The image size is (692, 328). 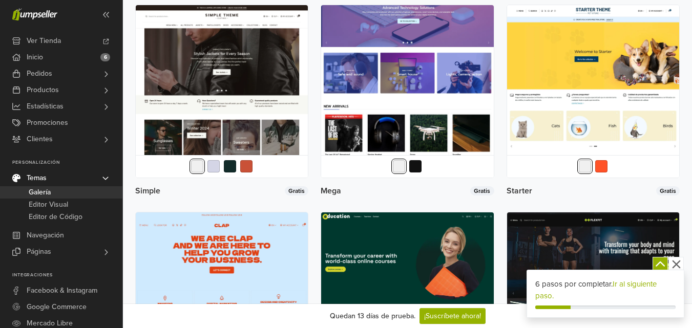 I want to click on span: Promociones, so click(x=47, y=123).